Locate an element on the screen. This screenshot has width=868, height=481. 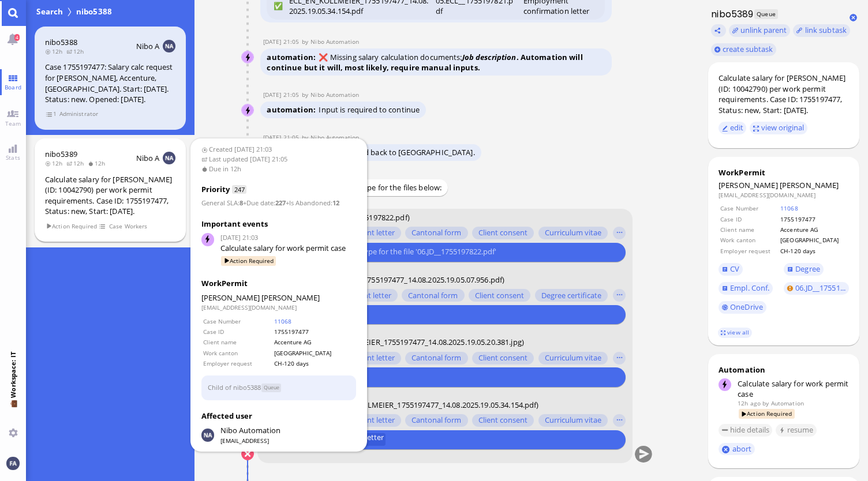
span: Input is required to continue is located at coordinates (369, 110).